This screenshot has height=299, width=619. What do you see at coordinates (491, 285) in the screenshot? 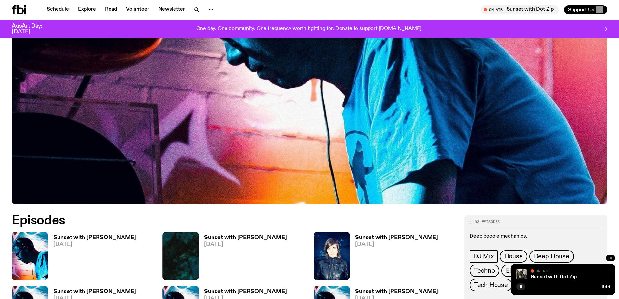
I see `a: Tech House` at bounding box center [491, 285].